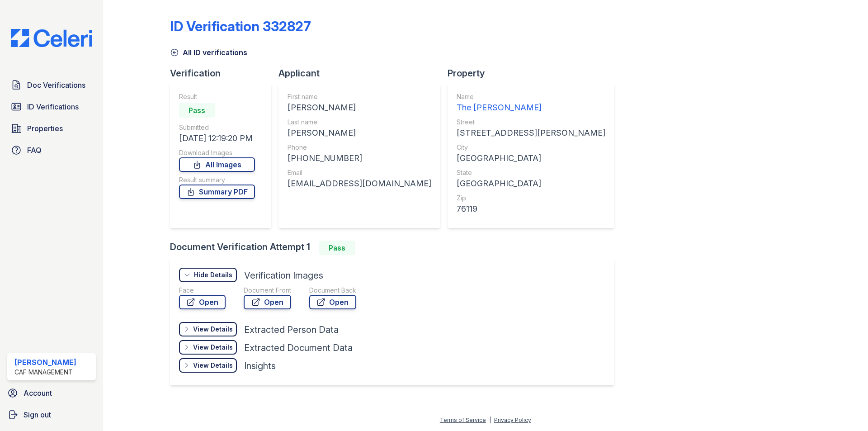 This screenshot has height=431, width=868. Describe the element at coordinates (267, 290) in the screenshot. I see `div: Document Front` at that location.